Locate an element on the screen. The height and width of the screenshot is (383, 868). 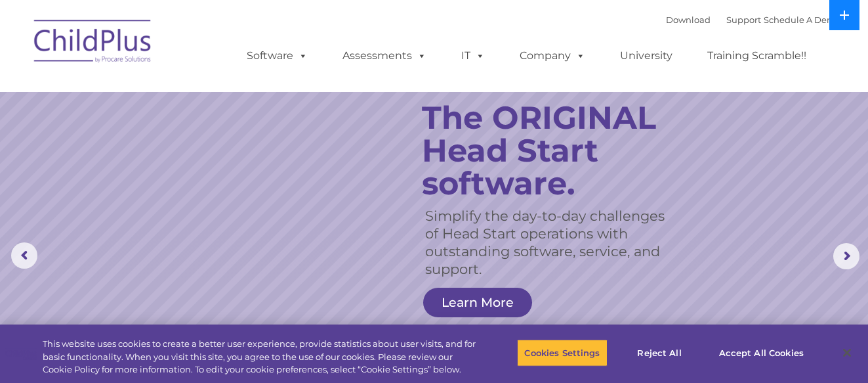
a: Company is located at coordinates (553, 56).